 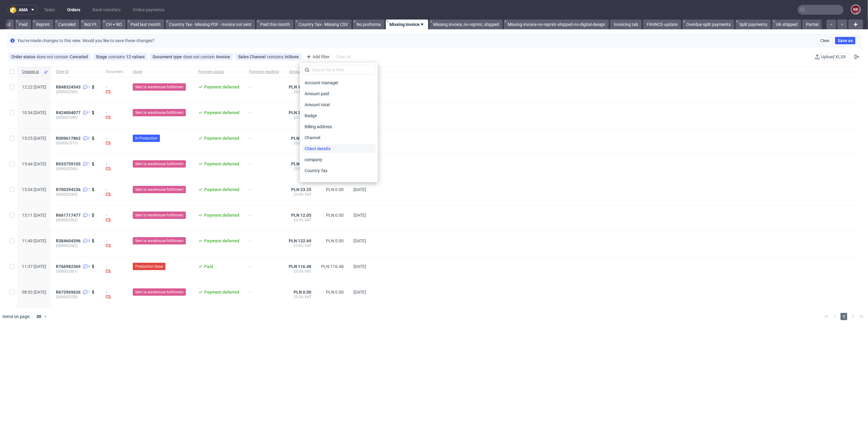 I want to click on span: R661717477, so click(x=68, y=216).